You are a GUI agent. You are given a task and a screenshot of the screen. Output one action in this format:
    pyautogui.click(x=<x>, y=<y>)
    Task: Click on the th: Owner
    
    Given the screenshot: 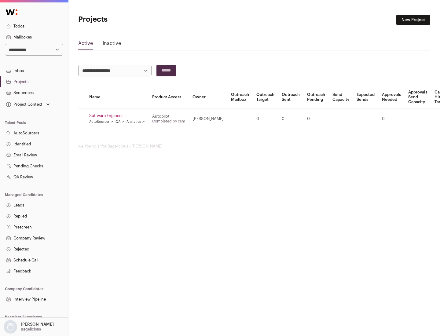 What is the action you would take?
    pyautogui.click(x=208, y=97)
    